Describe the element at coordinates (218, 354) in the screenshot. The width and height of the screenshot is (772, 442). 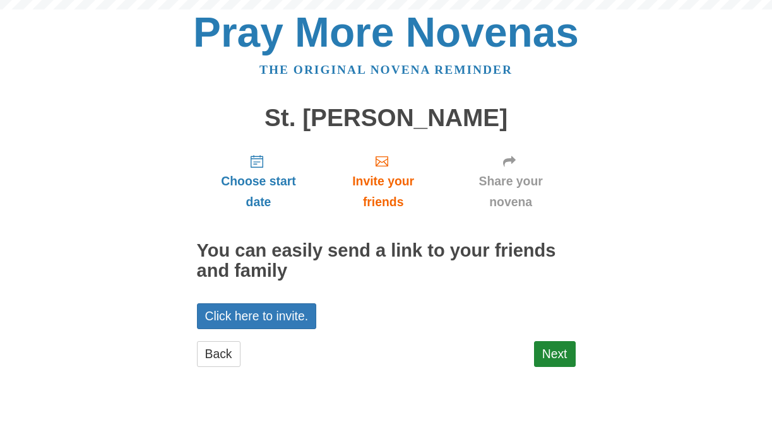
I see `a: Back` at that location.